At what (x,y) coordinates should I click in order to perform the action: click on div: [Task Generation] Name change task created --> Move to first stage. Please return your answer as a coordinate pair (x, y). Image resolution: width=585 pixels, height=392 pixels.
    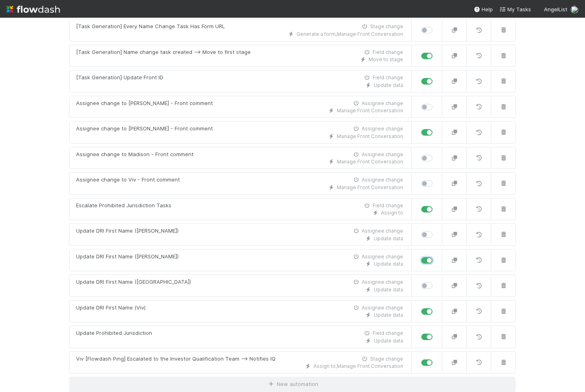
    Looking at the image, I should click on (163, 52).